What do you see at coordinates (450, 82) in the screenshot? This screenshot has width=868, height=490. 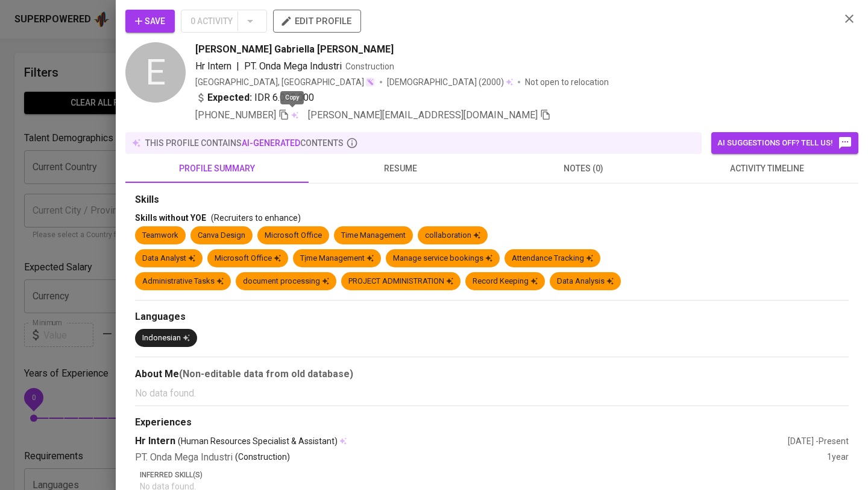 I see `div: (2000)` at bounding box center [450, 82].